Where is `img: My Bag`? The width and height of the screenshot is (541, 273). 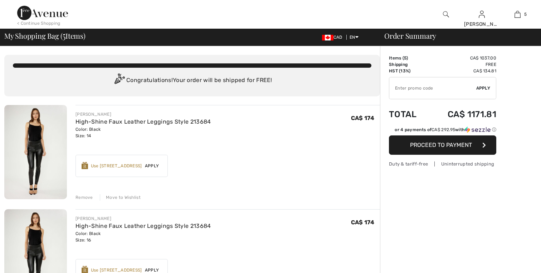
img: My Bag is located at coordinates (518, 14).